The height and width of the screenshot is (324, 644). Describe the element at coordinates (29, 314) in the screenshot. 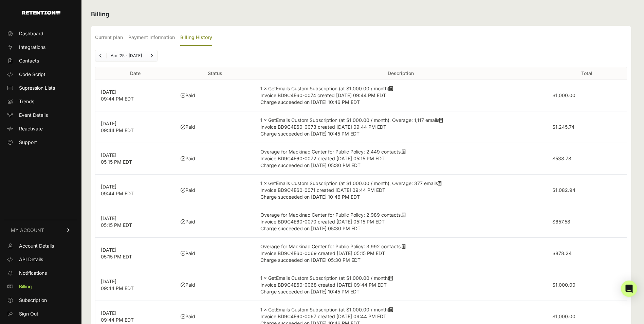

I see `span: Sign Out` at that location.